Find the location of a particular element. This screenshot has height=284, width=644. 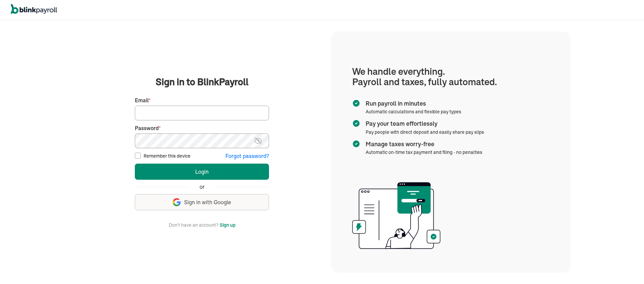

img: google is located at coordinates (177, 202).